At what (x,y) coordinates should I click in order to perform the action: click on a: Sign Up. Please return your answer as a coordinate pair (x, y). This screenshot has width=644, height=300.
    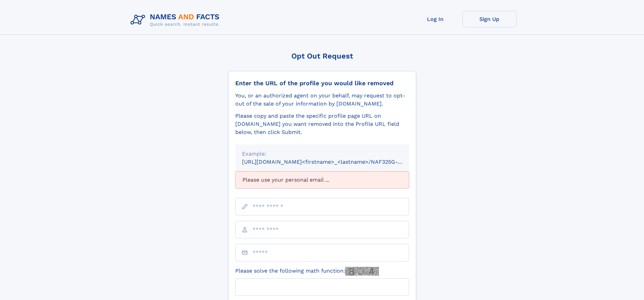
    Looking at the image, I should click on (490, 19).